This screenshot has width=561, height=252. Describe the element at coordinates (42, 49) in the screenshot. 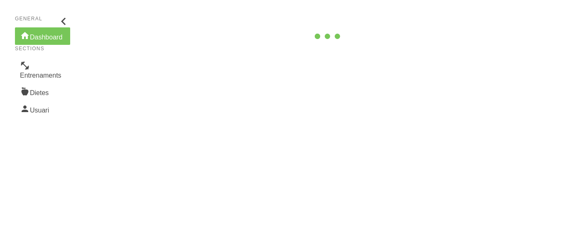

I see `p: Sections` at that location.